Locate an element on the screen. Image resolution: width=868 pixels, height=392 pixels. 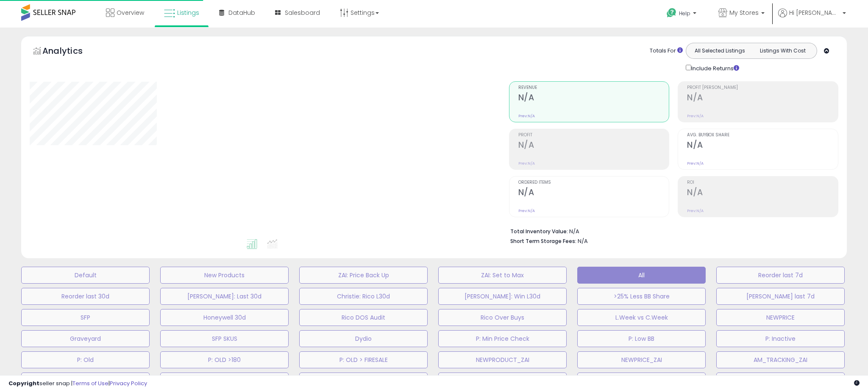
button: CPT EXISTS is located at coordinates (364, 381).